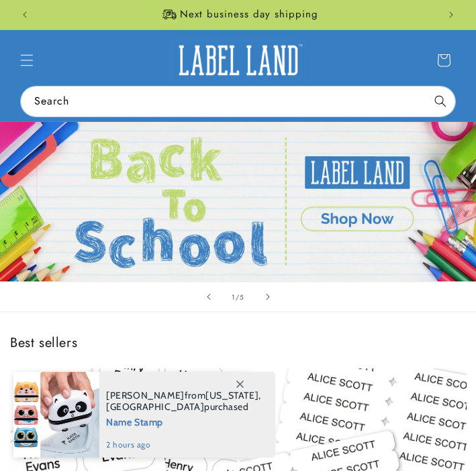 Image resolution: width=476 pixels, height=471 pixels. I want to click on a: Label Land, so click(238, 60).